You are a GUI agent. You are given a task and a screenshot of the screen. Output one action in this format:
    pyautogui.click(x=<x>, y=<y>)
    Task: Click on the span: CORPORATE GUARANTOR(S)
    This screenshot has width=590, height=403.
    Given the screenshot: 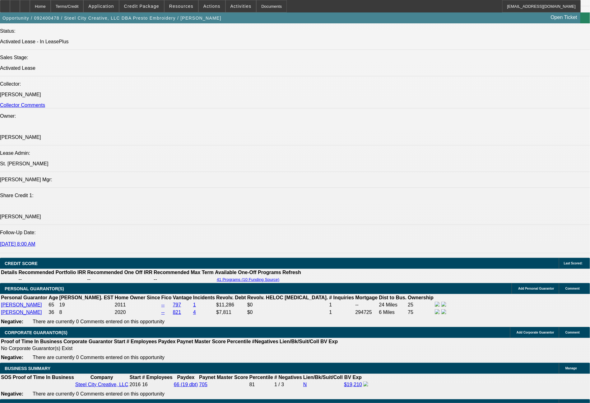 What is the action you would take?
    pyautogui.click(x=36, y=332)
    